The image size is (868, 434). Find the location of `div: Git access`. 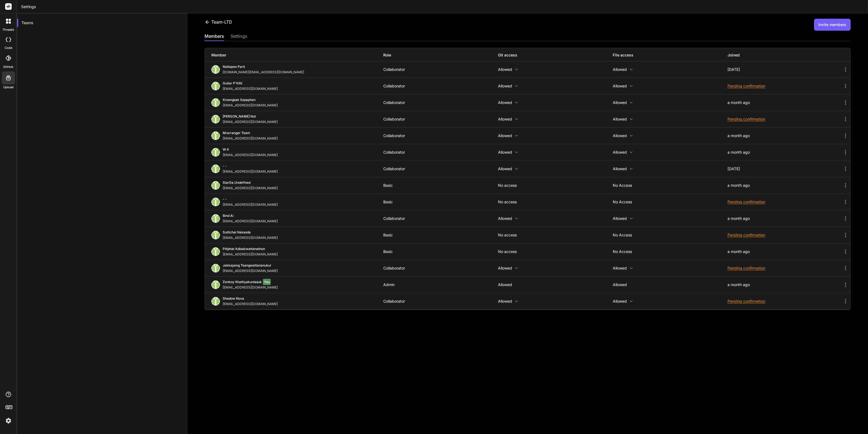

div: Git access is located at coordinates (555, 55).